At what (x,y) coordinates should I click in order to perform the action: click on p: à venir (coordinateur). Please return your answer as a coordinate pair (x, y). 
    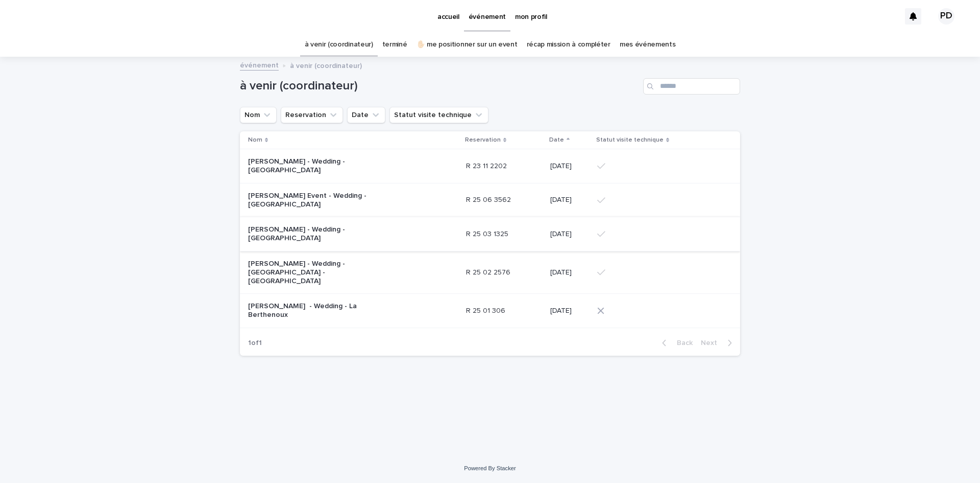
    Looking at the image, I should click on (325, 65).